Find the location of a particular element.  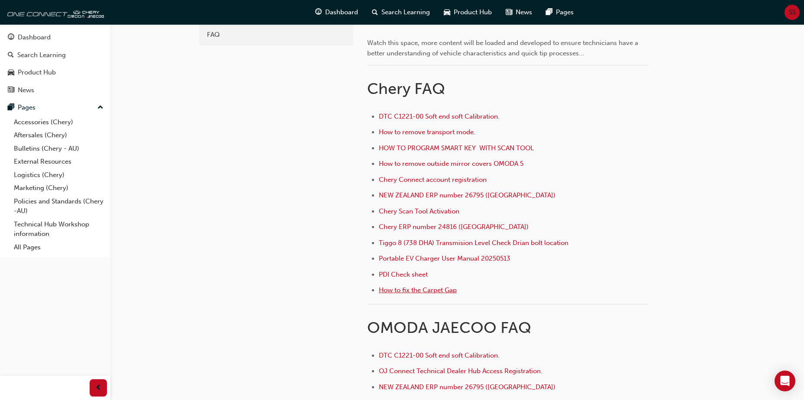

a: Bulletins (Chery - AU) is located at coordinates (58, 149).